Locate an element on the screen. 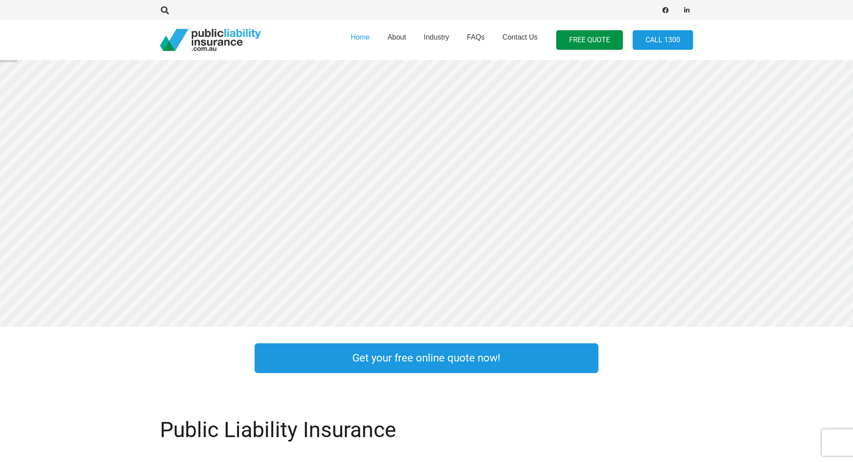 Image resolution: width=853 pixels, height=462 pixels. a: Call 1300 is located at coordinates (663, 40).